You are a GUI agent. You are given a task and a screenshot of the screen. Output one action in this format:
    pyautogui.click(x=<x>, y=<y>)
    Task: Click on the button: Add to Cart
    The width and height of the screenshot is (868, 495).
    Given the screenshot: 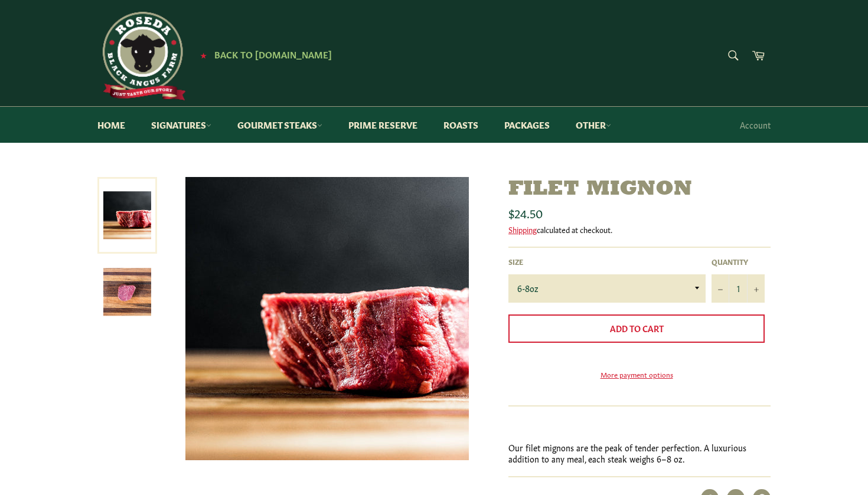 What is the action you would take?
    pyautogui.click(x=637, y=329)
    